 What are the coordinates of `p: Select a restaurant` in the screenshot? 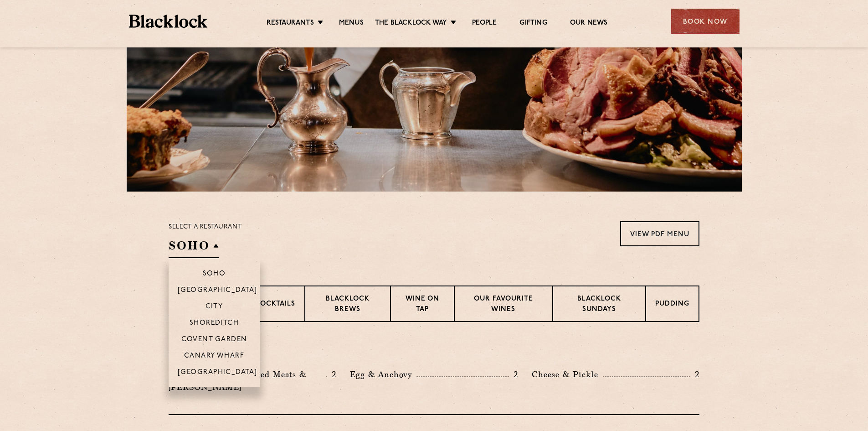 It's located at (205, 227).